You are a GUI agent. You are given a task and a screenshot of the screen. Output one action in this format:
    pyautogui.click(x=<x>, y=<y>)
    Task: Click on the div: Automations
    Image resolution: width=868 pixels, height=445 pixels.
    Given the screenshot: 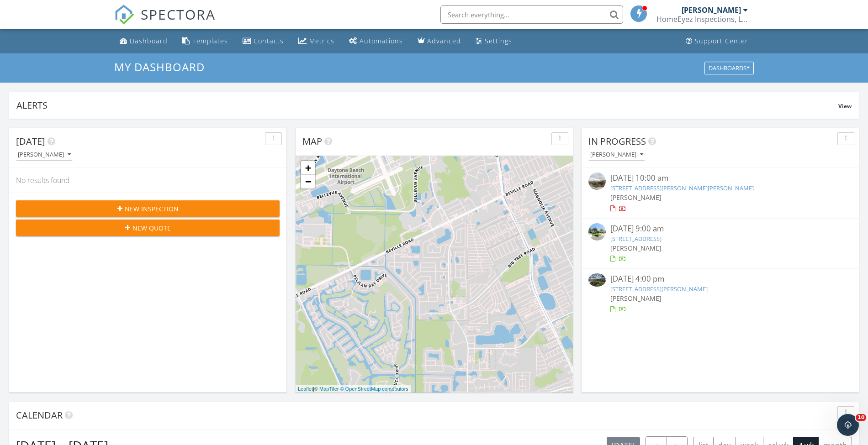 What is the action you would take?
    pyautogui.click(x=381, y=41)
    